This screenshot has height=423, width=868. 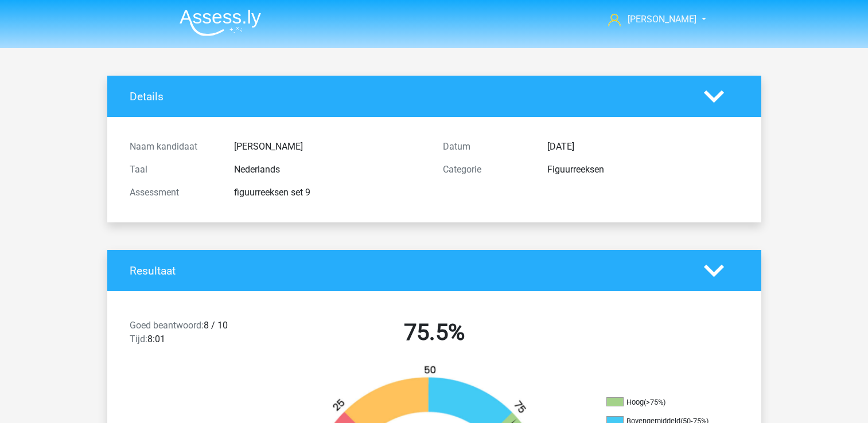 I want to click on div: figuurreeksen set 9, so click(x=330, y=192).